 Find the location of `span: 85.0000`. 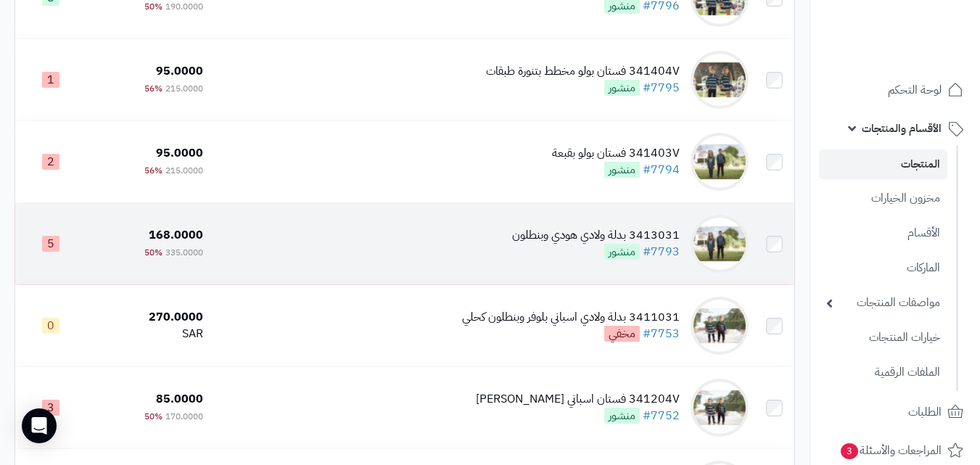

span: 85.0000 is located at coordinates (179, 399).